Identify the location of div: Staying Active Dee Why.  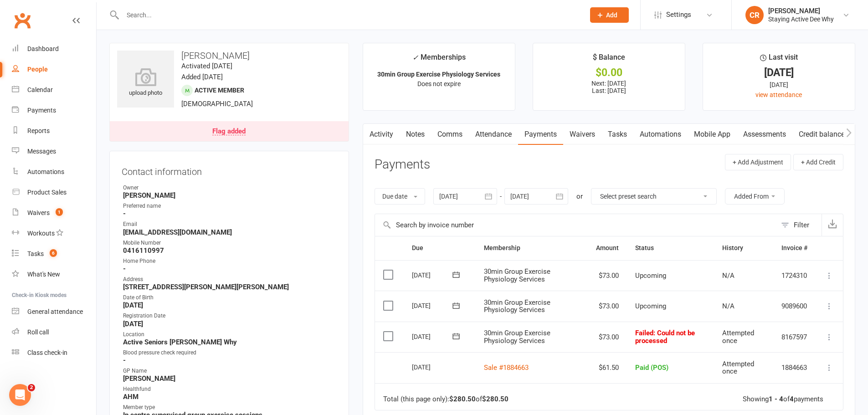
(801, 19).